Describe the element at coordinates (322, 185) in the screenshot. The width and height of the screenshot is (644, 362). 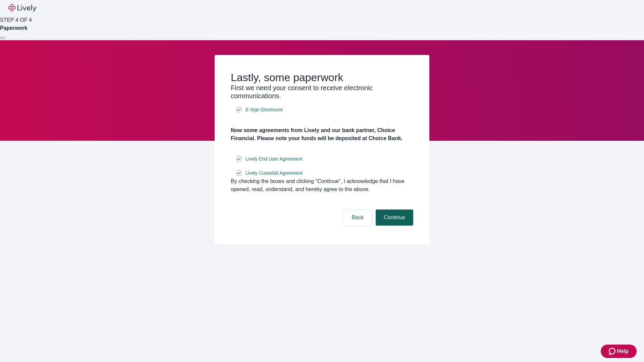
I see `div: By checking the boxes and clicking “Continue", I acknowledge that I have opened, read, understand...` at that location.